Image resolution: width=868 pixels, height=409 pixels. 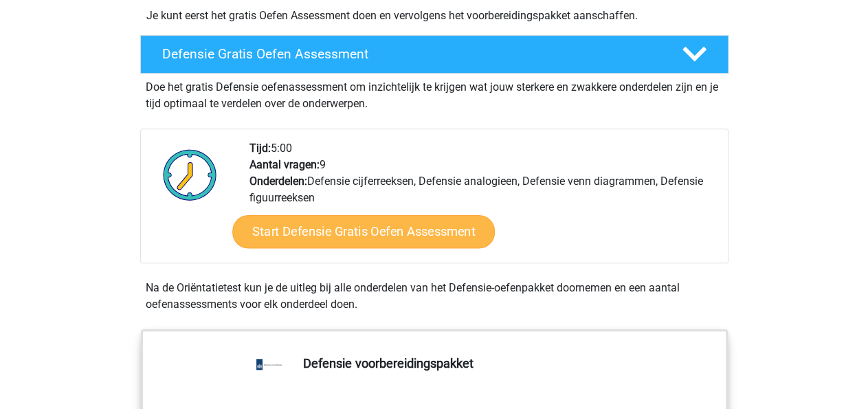 What do you see at coordinates (434, 296) in the screenshot?
I see `div: Na de Oriëntatietest kun je de uitleg bij alle onderdelen van het Defensie-oefenpakket doornemen ...` at bounding box center [434, 296].